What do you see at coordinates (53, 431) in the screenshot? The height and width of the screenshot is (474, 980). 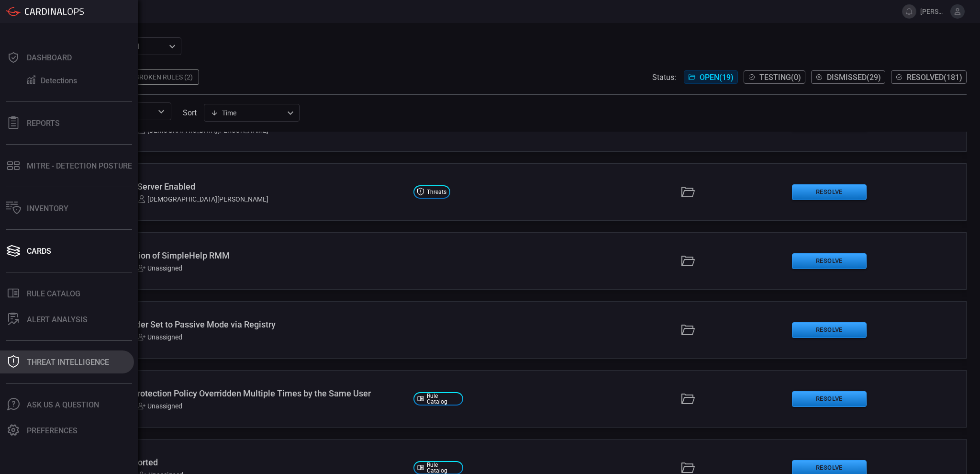 I see `div: Preferences` at bounding box center [53, 431].